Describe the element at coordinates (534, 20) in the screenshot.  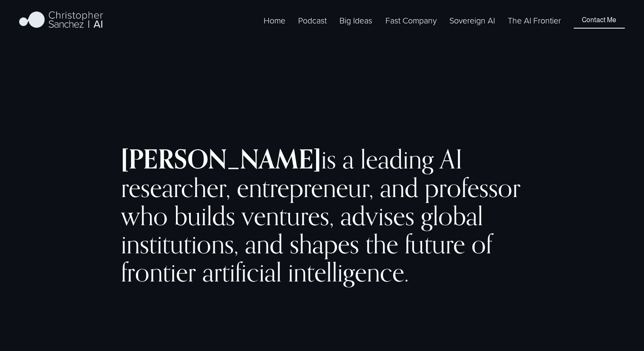
I see `a: The AI Frontier` at that location.